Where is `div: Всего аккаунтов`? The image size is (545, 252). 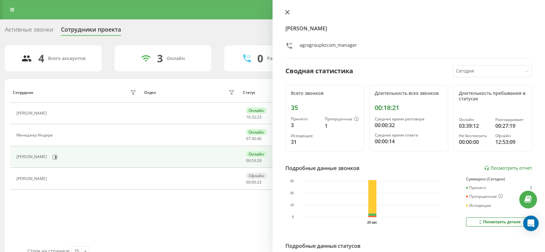
div: Всего аккаунтов is located at coordinates (67, 58).